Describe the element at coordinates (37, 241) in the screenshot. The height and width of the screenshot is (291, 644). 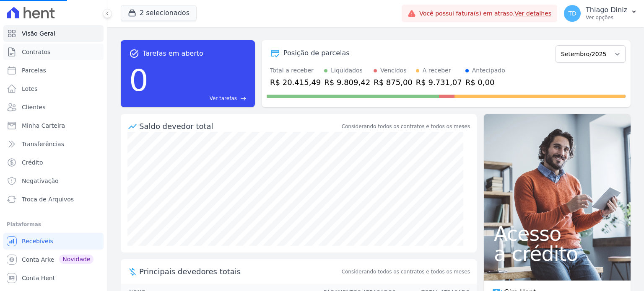
I see `span: Recebíveis` at that location.